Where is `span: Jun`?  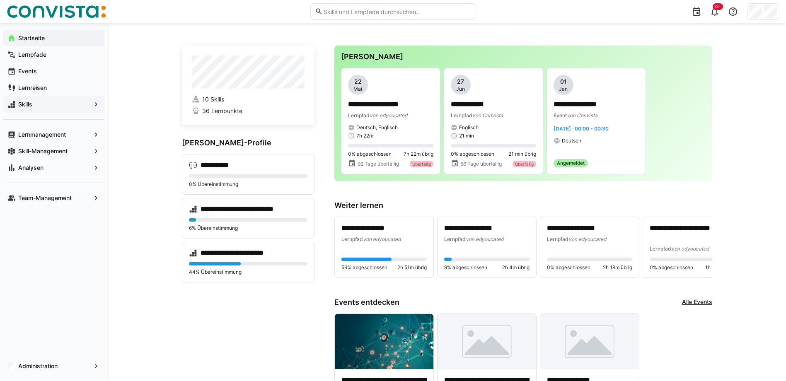 span: Jun is located at coordinates (460, 89).